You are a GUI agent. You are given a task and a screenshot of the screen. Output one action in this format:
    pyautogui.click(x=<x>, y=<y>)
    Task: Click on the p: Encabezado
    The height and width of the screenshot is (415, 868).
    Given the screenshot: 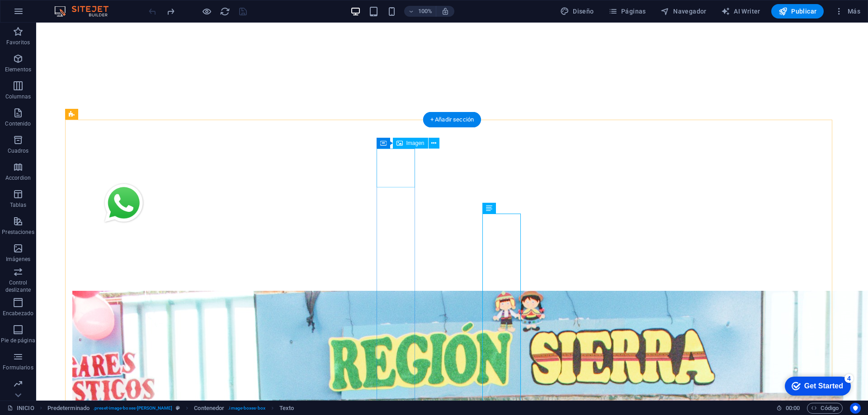 What is the action you would take?
    pyautogui.click(x=18, y=314)
    